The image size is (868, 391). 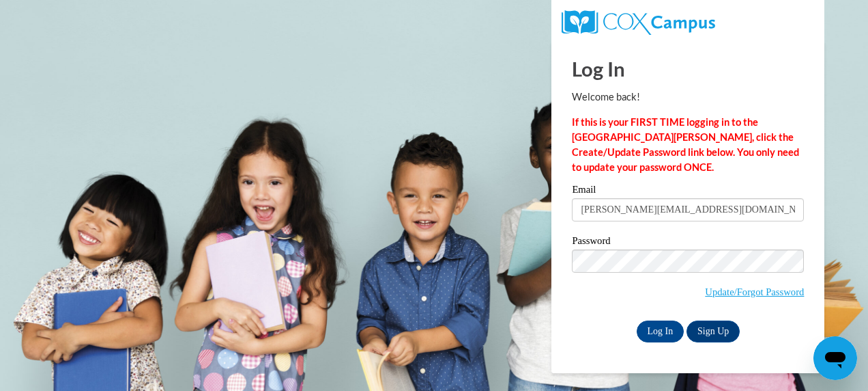 What do you see at coordinates (638, 22) in the screenshot?
I see `img: COX Campus` at bounding box center [638, 22].